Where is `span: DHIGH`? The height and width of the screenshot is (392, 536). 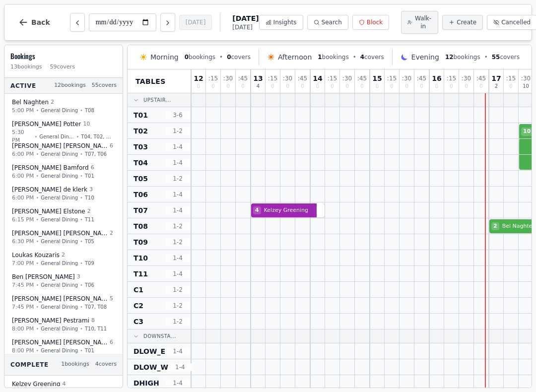
span: DHIGH is located at coordinates (146, 383).